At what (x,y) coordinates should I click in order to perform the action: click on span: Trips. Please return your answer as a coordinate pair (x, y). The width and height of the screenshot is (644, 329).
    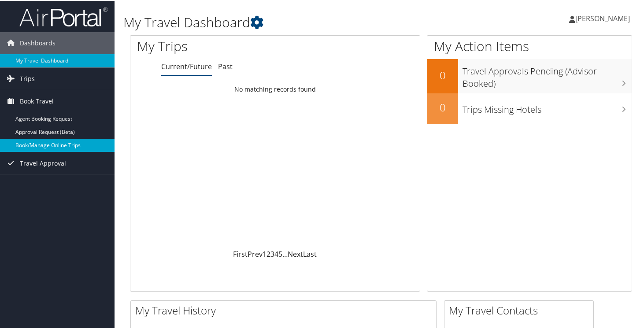
    Looking at the image, I should click on (28, 78).